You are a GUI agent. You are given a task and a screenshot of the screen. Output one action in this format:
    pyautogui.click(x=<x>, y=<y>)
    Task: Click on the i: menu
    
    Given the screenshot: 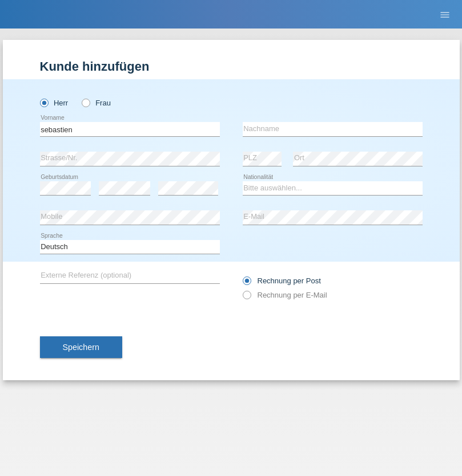 What is the action you would take?
    pyautogui.click(x=445, y=15)
    